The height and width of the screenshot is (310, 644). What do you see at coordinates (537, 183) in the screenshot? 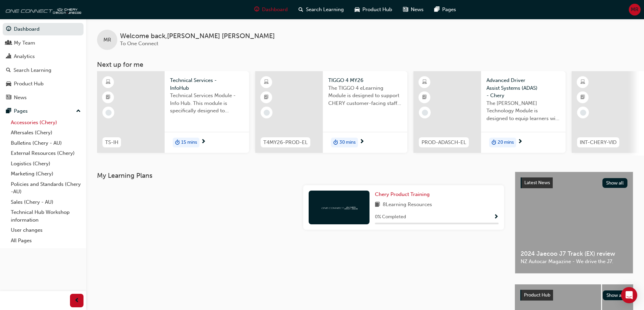
I see `span: Latest News` at bounding box center [537, 183].